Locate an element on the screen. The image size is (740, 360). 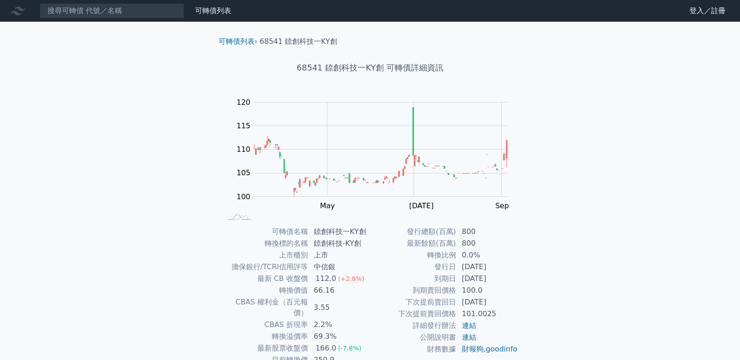
a: 登入／註冊 is located at coordinates (708, 11).